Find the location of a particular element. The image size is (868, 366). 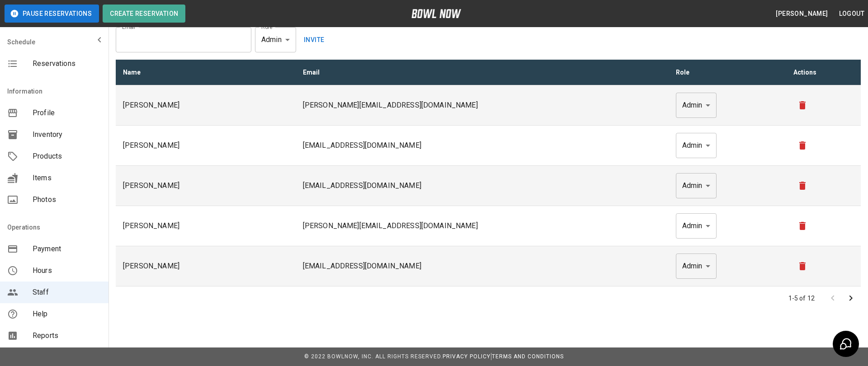

a: Terms and Conditions is located at coordinates (527, 356).